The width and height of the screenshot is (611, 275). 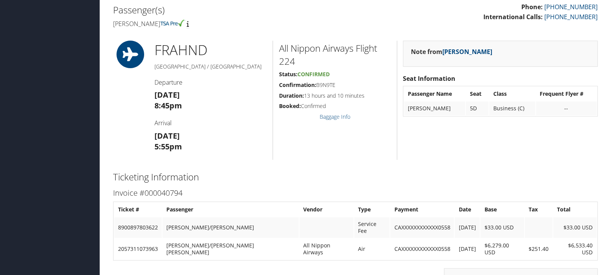 What do you see at coordinates (138, 249) in the screenshot?
I see `td: 2057311073963` at bounding box center [138, 249].